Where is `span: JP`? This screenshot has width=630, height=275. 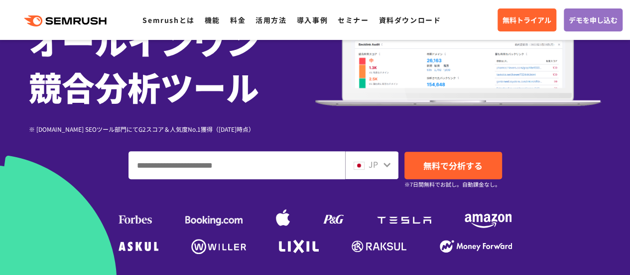 span: JP is located at coordinates (373, 164).